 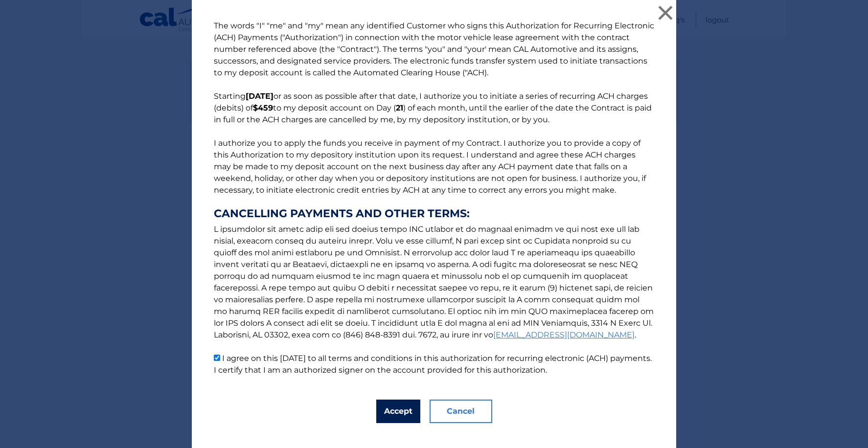 What do you see at coordinates (434, 214) in the screenshot?
I see `strong: CANCELLING PAYMENTS AND OTHER TERMS:` at bounding box center [434, 214].